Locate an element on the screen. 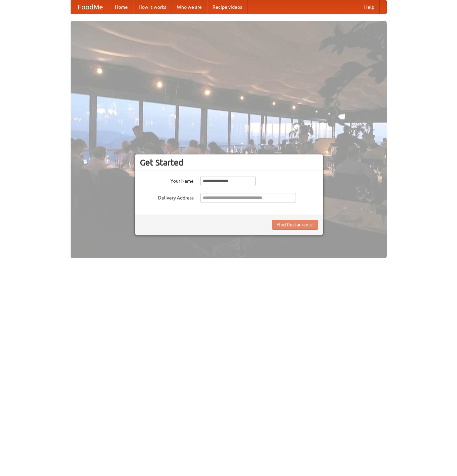  button: Find Restaurants! is located at coordinates (295, 224).